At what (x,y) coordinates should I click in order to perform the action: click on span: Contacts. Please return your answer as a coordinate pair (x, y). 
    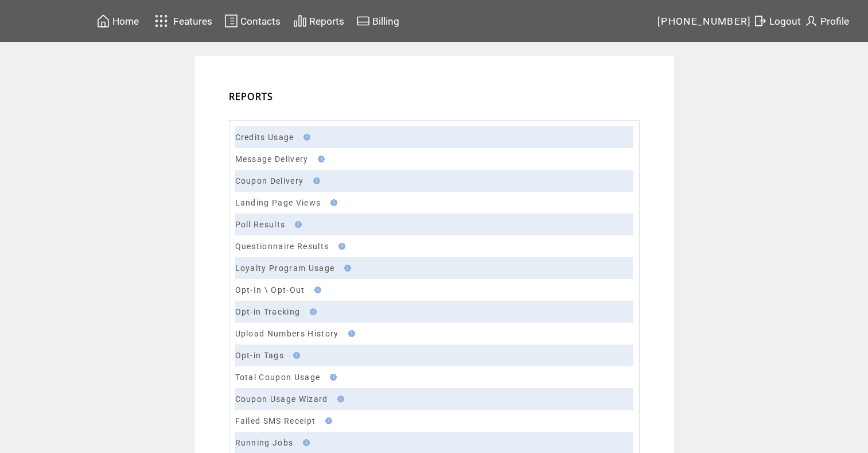
    Looking at the image, I should click on (261, 21).